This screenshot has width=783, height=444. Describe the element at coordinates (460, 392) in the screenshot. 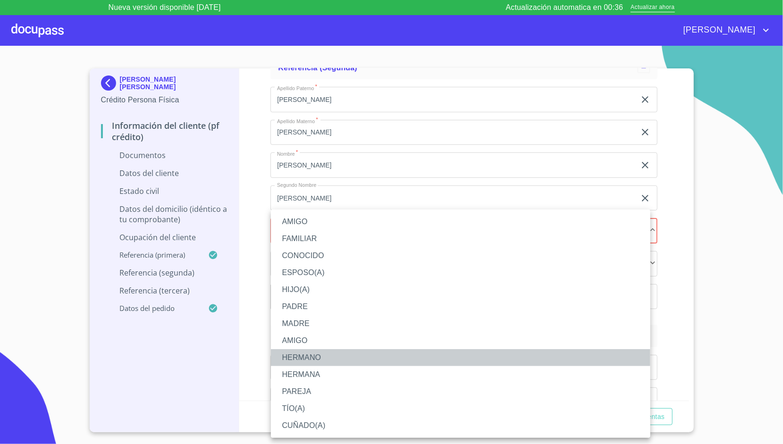

I see `li: PAREJA` at that location.